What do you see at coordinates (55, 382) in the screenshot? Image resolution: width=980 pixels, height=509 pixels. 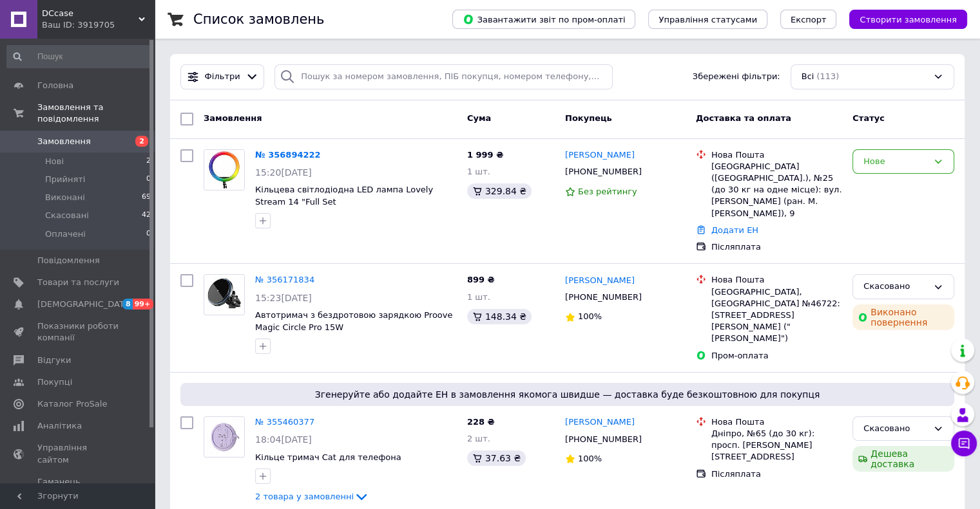 I see `span: Покупці` at bounding box center [55, 382].